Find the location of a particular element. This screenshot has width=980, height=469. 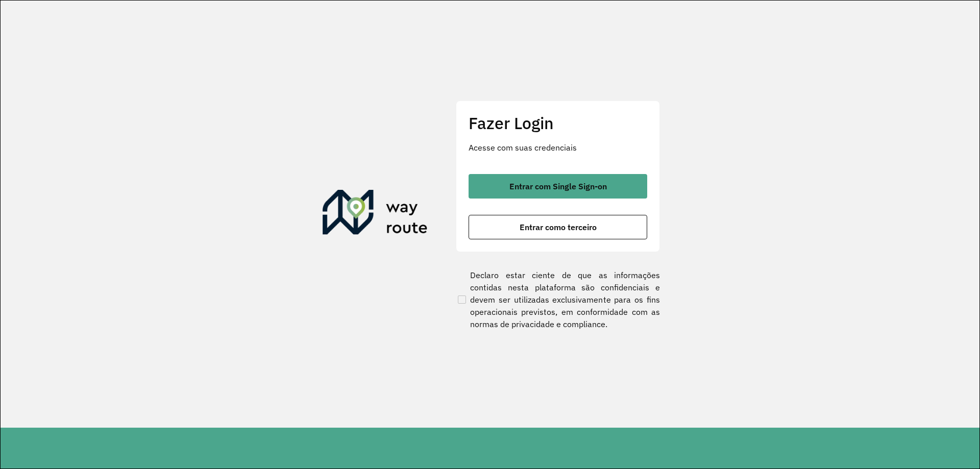

h2: Fazer Login is located at coordinates (558, 123).